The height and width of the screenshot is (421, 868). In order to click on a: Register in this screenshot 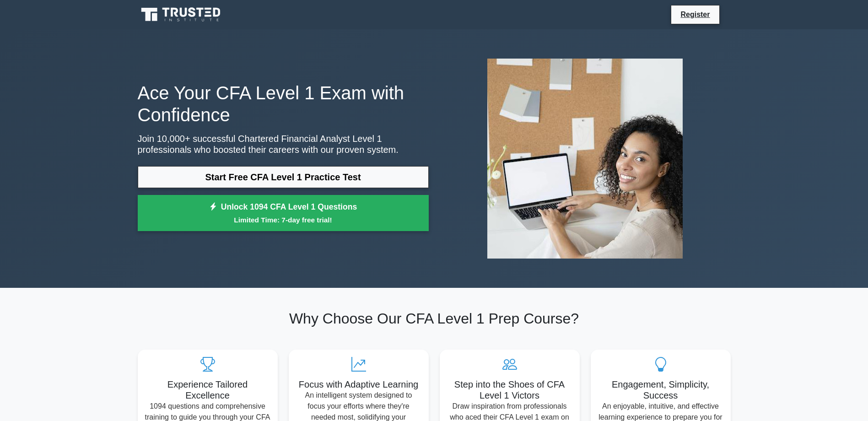, I will do `click(695, 14)`.